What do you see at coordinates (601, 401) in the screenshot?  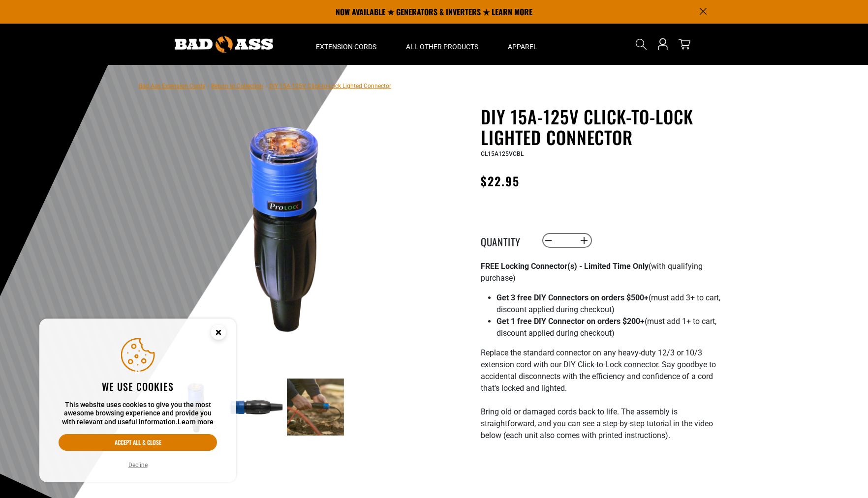 I see `p: Replace the standard connector on any heavy-duty 12/3 or 10/3 extension cord with our DIY Click-t...` at bounding box center [601, 401].